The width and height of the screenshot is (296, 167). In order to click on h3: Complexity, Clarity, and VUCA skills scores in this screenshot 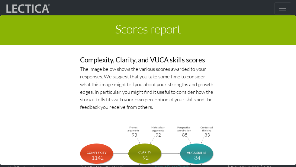, I will do `click(148, 60)`.